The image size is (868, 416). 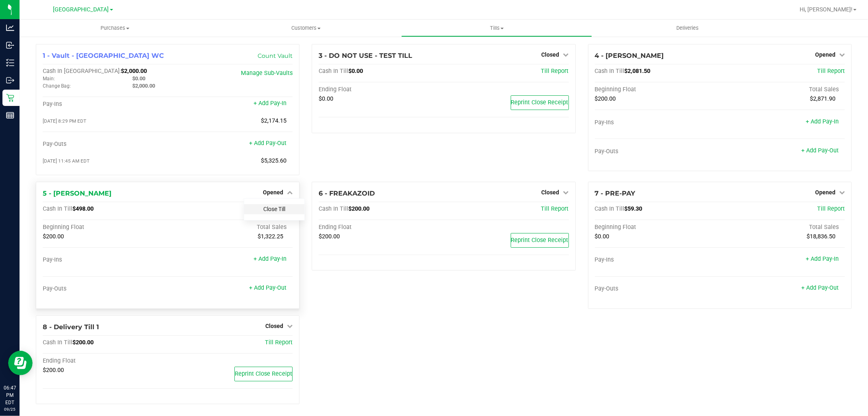 What do you see at coordinates (497, 28) in the screenshot?
I see `a: Tills` at bounding box center [497, 28].